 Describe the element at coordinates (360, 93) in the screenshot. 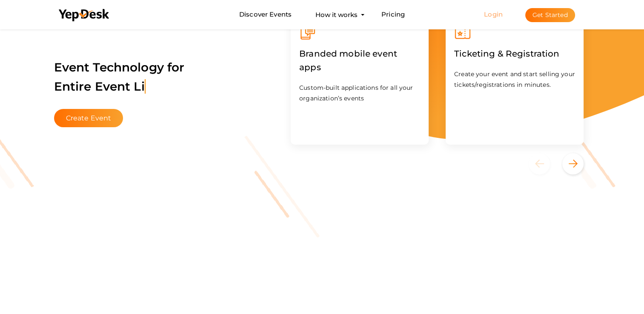

I see `p: Custom-built applications for all your organization’s events` at that location.